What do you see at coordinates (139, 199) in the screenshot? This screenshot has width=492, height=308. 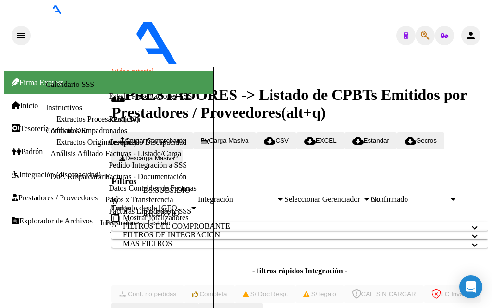 I see `a: Pagos x Transferencia` at bounding box center [139, 199].